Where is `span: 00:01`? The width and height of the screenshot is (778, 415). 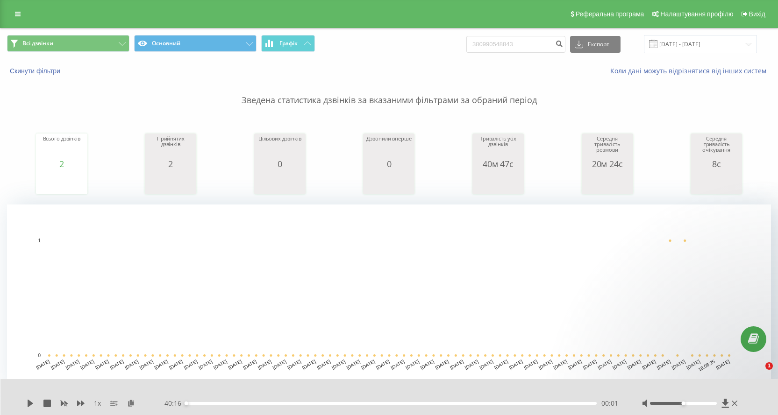 span: 00:01 is located at coordinates (609, 404).